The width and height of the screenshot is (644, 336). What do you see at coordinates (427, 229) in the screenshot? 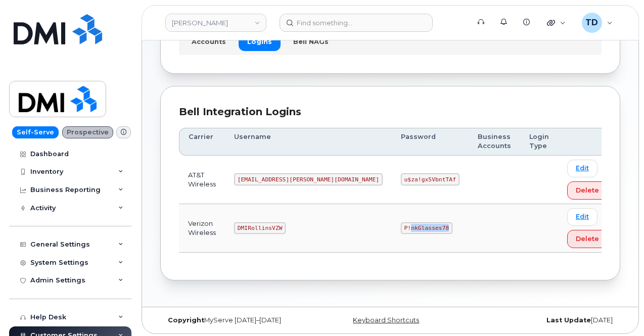
I see `code: P!nkGlasses78` at bounding box center [427, 229].